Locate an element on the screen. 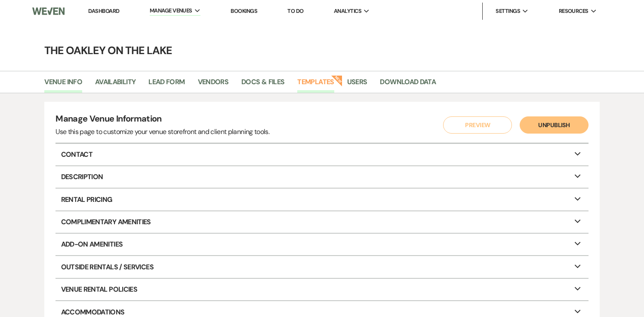 The height and width of the screenshot is (317, 644). a: Docs & Files is located at coordinates (263, 85).